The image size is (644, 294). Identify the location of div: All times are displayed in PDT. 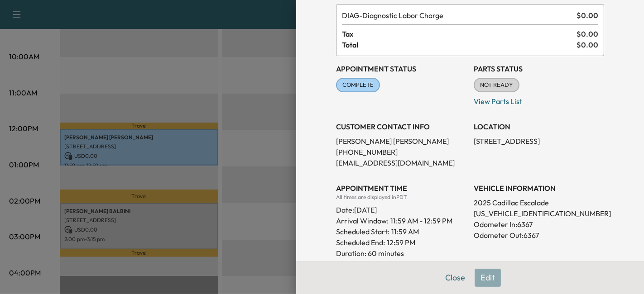
(401, 197).